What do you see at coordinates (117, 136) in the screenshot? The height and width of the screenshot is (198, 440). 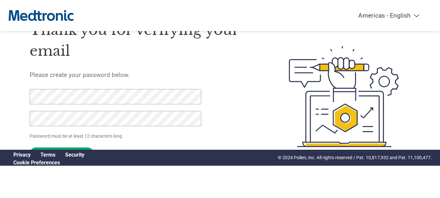 I see `p: Password must be at least 12 characters long` at bounding box center [117, 136].